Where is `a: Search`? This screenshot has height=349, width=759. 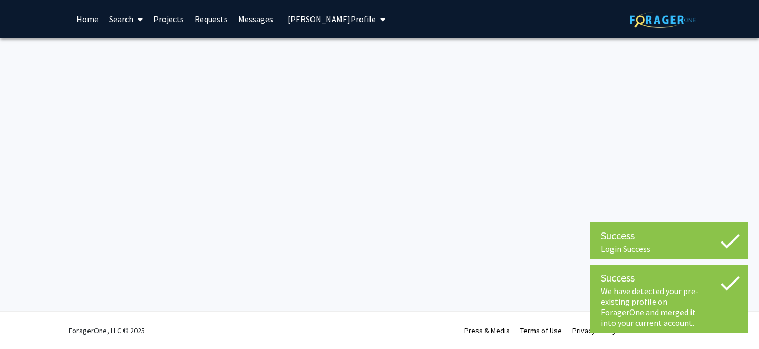 a: Search is located at coordinates (126, 19).